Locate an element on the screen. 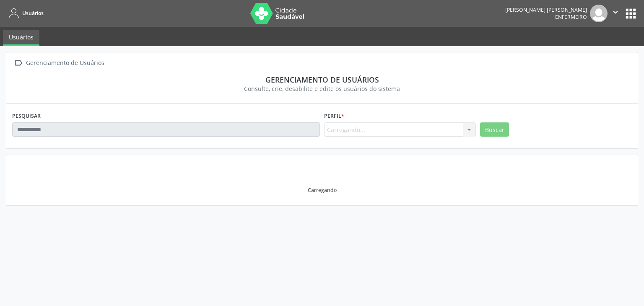  span: Usuários is located at coordinates (33, 13).